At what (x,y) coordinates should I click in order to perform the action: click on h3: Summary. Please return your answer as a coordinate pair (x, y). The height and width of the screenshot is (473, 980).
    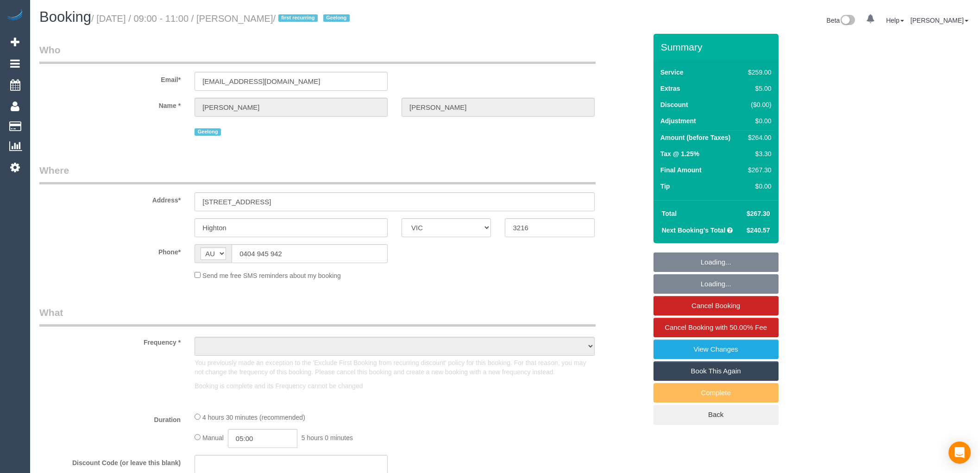
    Looking at the image, I should click on (717, 47).